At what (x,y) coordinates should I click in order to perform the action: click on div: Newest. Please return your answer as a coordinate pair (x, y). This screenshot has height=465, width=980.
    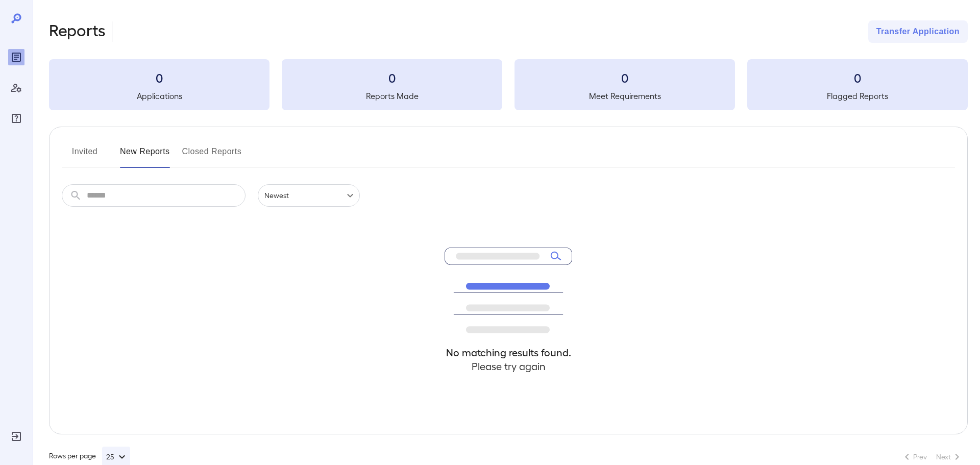
    Looking at the image, I should click on (309, 196).